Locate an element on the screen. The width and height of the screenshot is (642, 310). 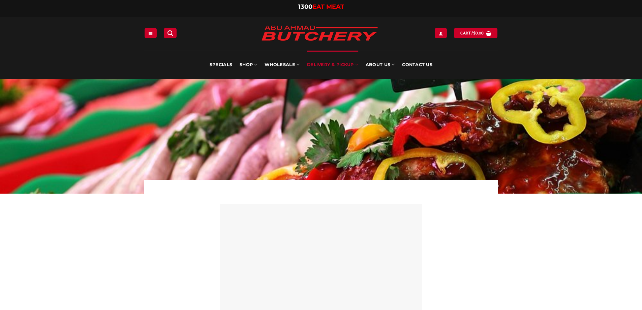
a: Search is located at coordinates (170, 33).